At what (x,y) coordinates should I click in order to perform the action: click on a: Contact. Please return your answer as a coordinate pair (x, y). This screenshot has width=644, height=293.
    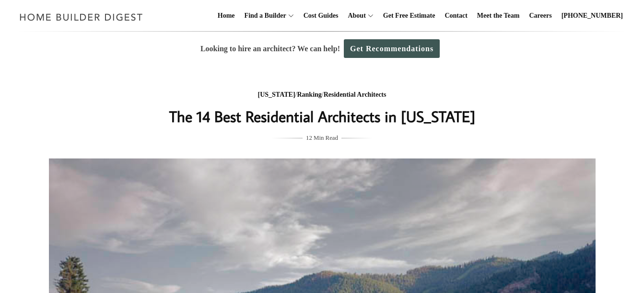
    Looking at the image, I should click on (456, 16).